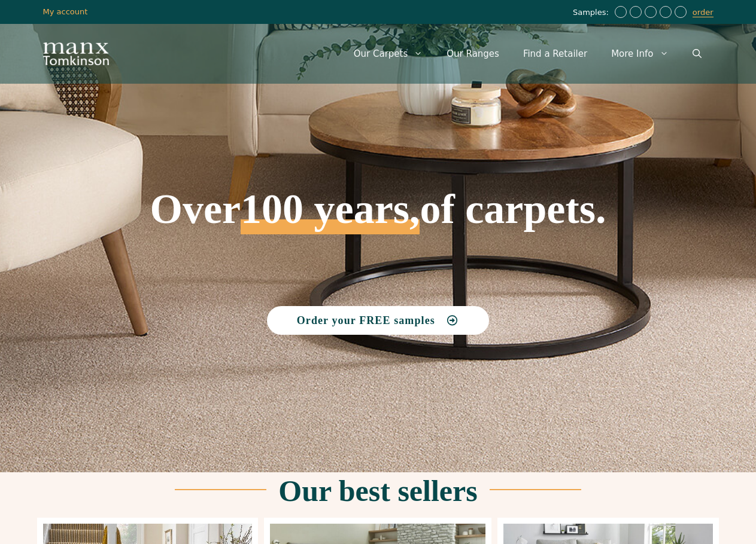 The width and height of the screenshot is (756, 544). I want to click on h1: Over of carpets., so click(378, 168).